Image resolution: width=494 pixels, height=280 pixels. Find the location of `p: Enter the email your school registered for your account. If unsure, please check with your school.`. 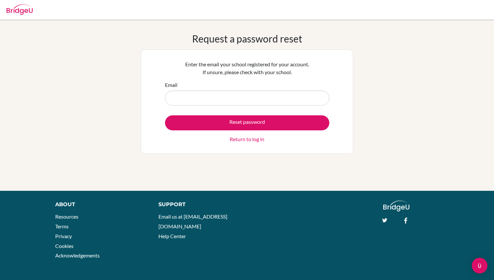

p: Enter the email your school registered for your account. If unsure, please check with your school. is located at coordinates (247, 68).